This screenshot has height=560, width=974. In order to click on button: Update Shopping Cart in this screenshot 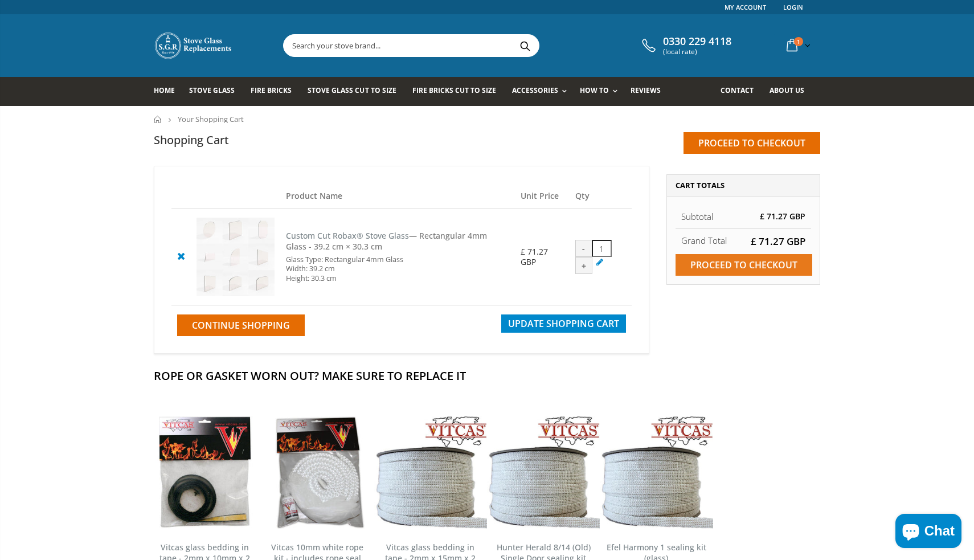, I will do `click(563, 324)`.